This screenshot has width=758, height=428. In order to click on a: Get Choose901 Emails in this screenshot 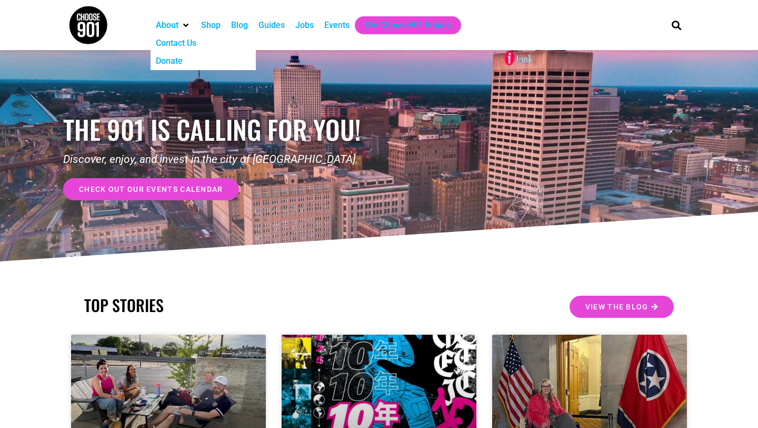, I will do `click(408, 25)`.